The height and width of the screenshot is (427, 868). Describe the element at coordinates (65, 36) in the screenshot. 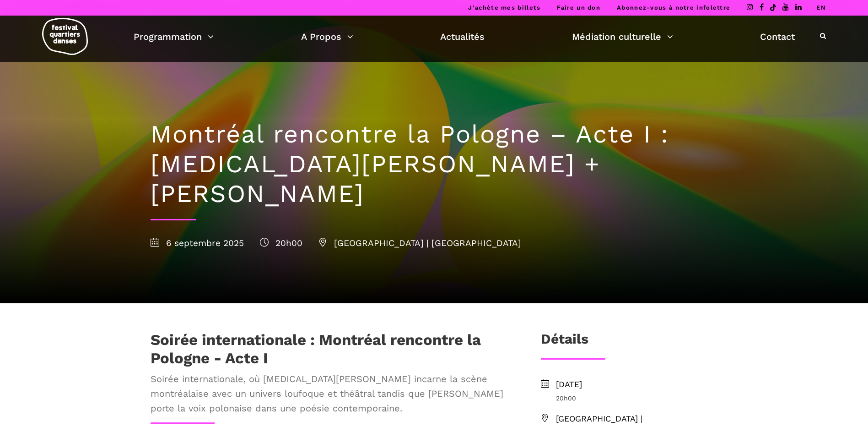

I see `img: logo-fqd-med` at that location.